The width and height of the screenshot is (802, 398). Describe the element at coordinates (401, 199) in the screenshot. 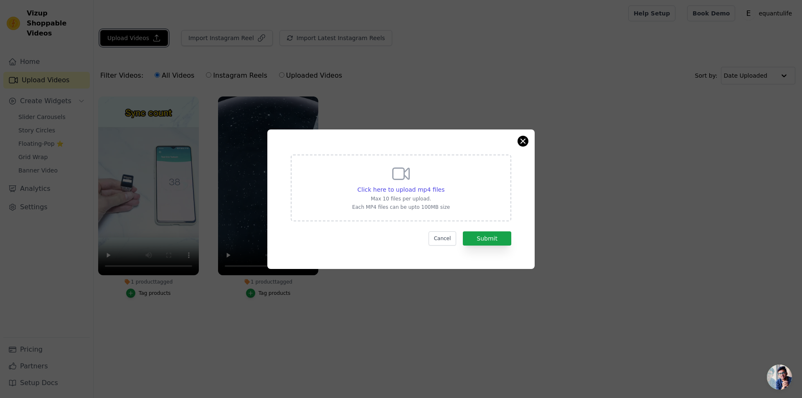

I see `p: Max 10 files per upload.` at that location.